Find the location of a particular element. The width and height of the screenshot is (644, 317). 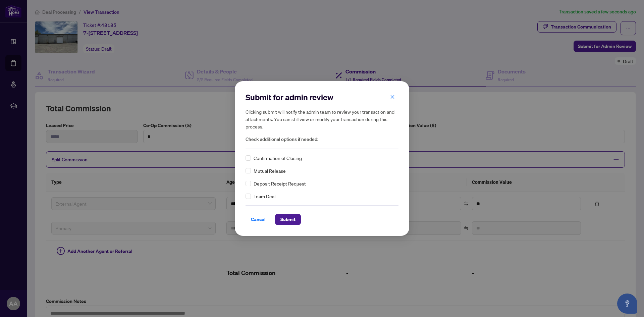

h2: Submit for admin review is located at coordinates (322, 97).